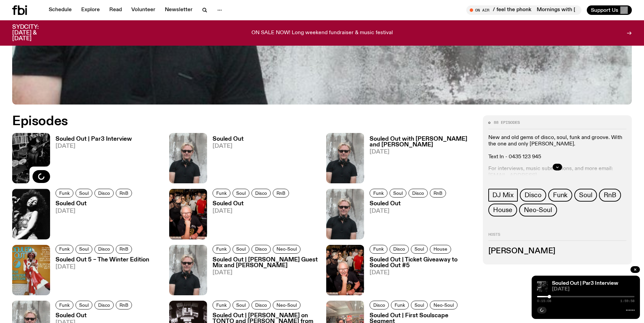  I want to click on button: Support Us, so click(609, 10).